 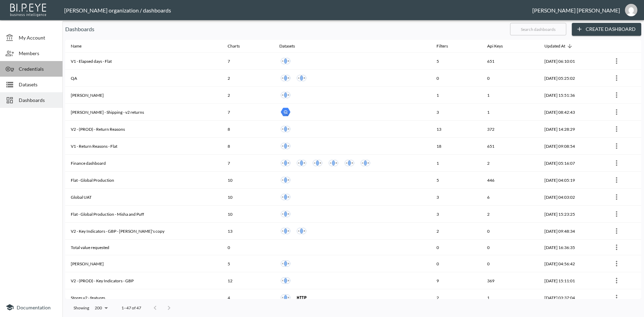 What do you see at coordinates (248, 298) in the screenshot?
I see `th: 4` at bounding box center [248, 298].